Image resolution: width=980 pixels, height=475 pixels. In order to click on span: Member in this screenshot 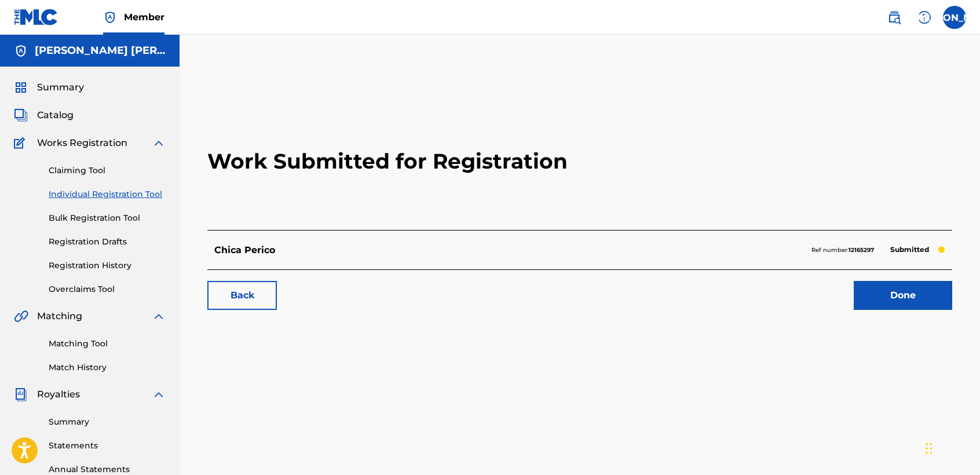, I will do `click(145, 16)`.